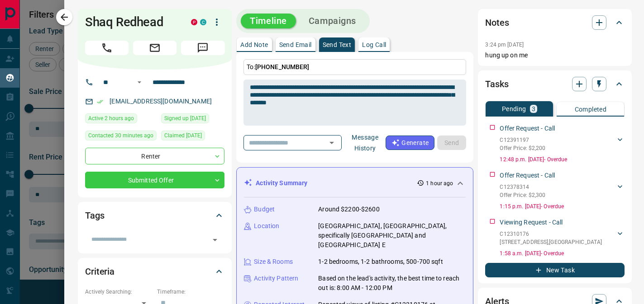 Image resolution: width=644 pixels, height=304 pixels. What do you see at coordinates (264, 209) in the screenshot?
I see `p: Budget` at bounding box center [264, 209].